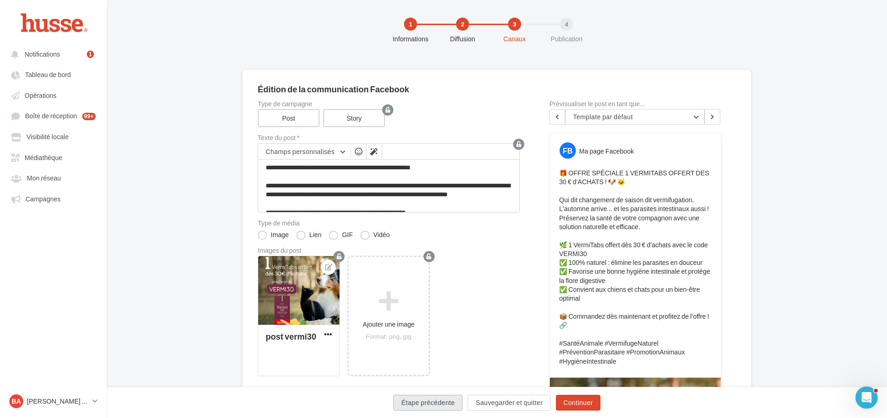 The height and width of the screenshot is (418, 887). I want to click on div: Publication, so click(566, 39).